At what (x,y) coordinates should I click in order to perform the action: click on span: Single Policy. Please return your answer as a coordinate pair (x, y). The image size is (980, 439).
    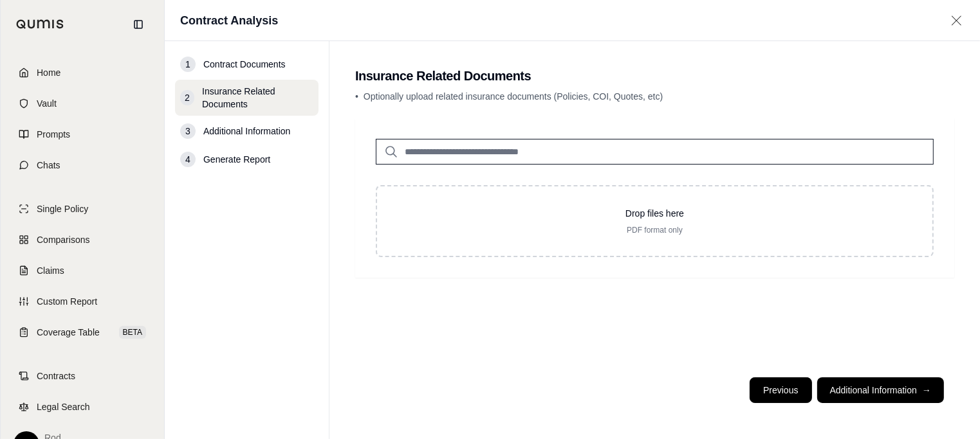
    Looking at the image, I should click on (62, 209).